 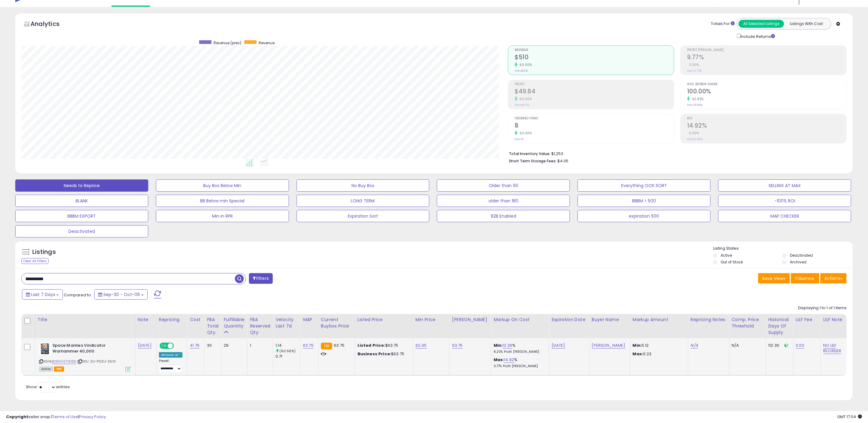 I want to click on div: LILF Note, so click(x=834, y=319).